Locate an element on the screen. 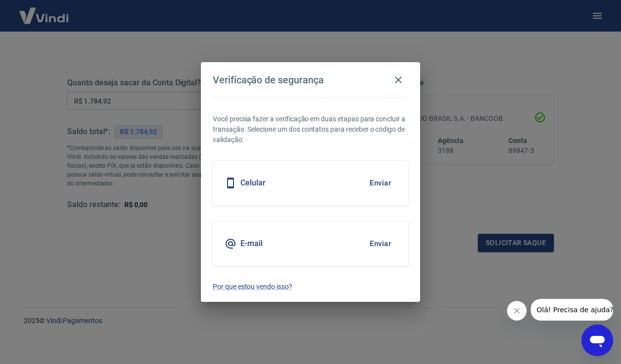 The image size is (621, 364). p: Por que estou vendo isso? is located at coordinates (310, 286).